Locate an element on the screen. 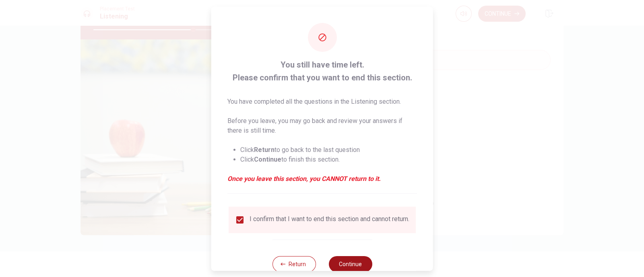  li: Click to go back to the last question is located at coordinates (328, 149).